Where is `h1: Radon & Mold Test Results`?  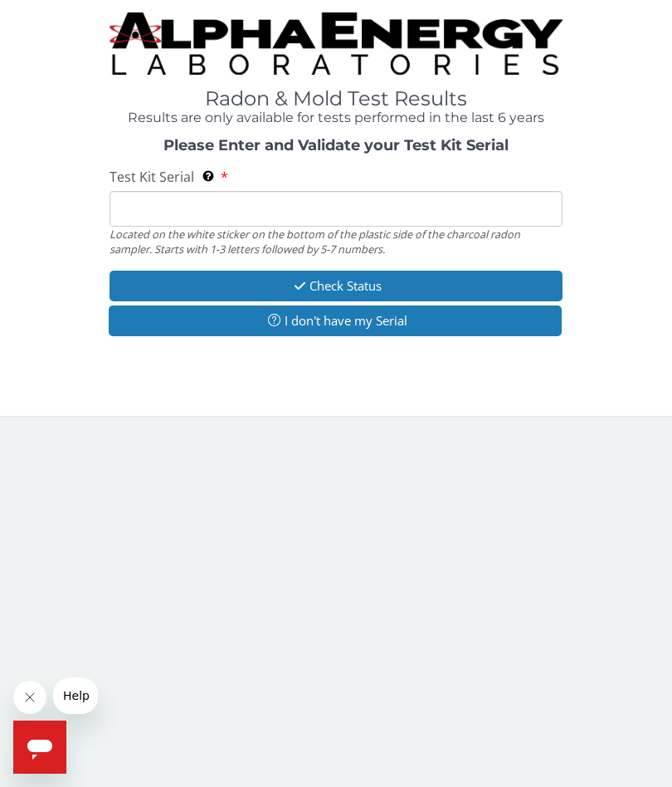
h1: Radon & Mold Test Results is located at coordinates (336, 99).